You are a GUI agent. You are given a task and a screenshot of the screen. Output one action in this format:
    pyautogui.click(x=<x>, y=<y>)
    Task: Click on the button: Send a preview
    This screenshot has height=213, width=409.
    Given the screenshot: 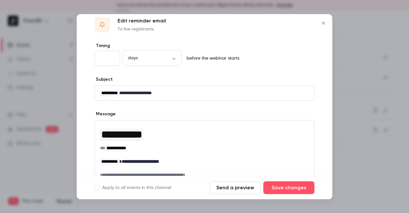 What is the action you would take?
    pyautogui.click(x=235, y=187)
    